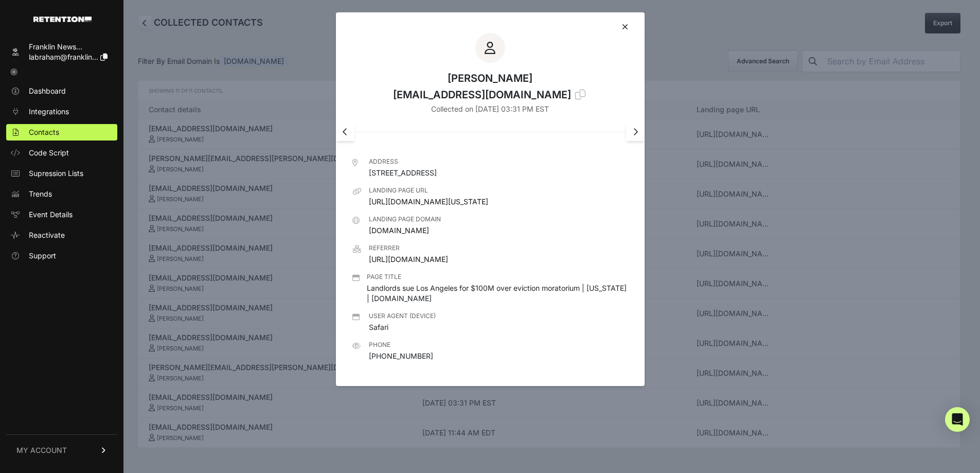 The width and height of the screenshot is (980, 473). Describe the element at coordinates (405, 219) in the screenshot. I see `div: Landing page domain` at that location.